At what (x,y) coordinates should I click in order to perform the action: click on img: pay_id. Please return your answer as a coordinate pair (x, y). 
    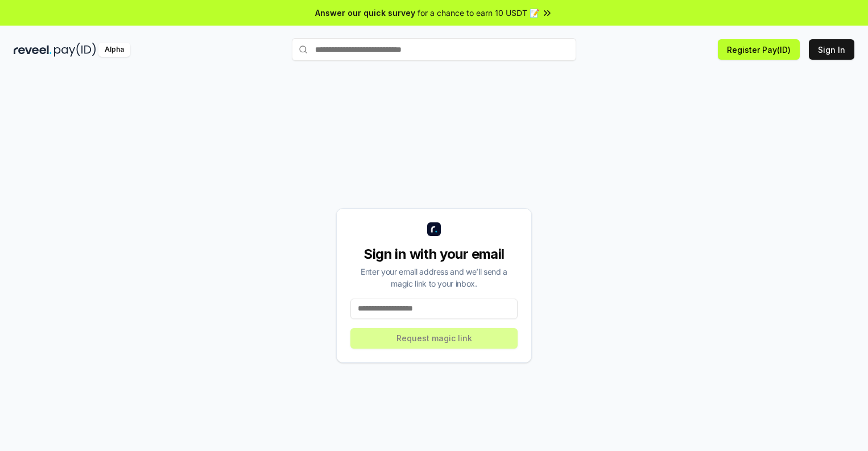
    Looking at the image, I should click on (75, 49).